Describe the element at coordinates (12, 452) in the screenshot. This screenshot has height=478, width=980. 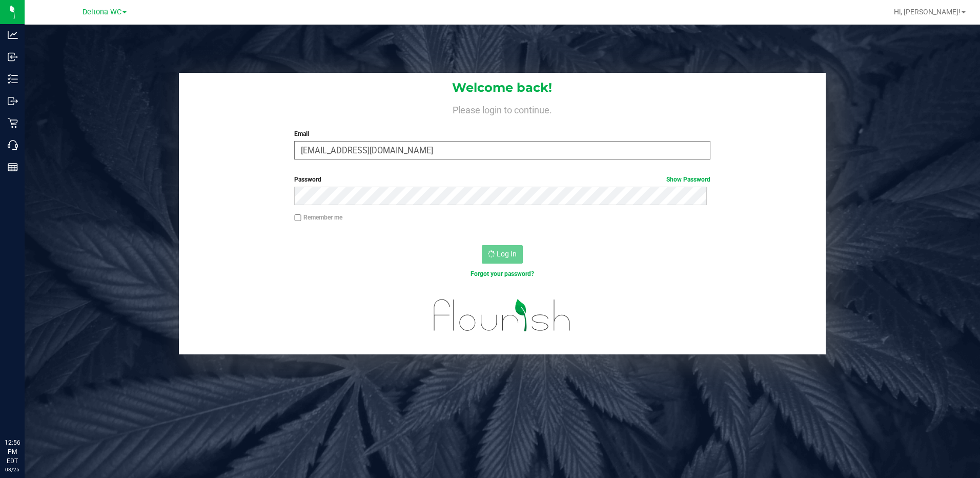
I see `p: 12:56 PM EDT` at that location.